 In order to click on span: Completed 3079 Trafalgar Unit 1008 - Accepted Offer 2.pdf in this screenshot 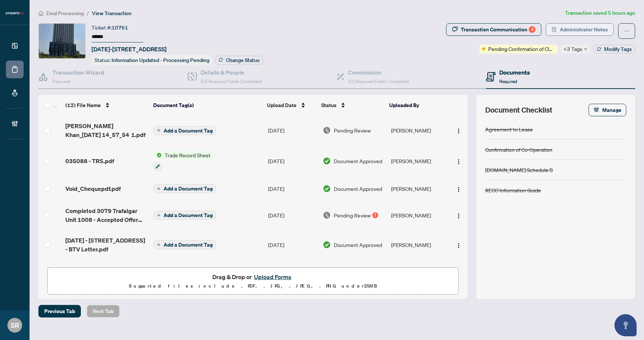, I will do `click(106, 215)`.